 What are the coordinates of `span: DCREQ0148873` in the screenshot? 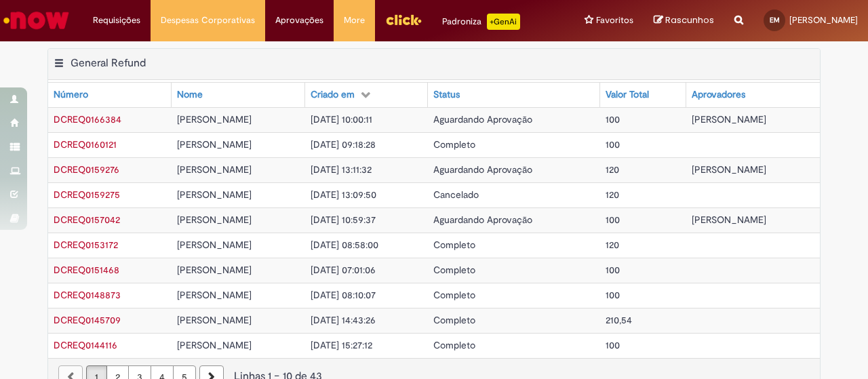 It's located at (87, 295).